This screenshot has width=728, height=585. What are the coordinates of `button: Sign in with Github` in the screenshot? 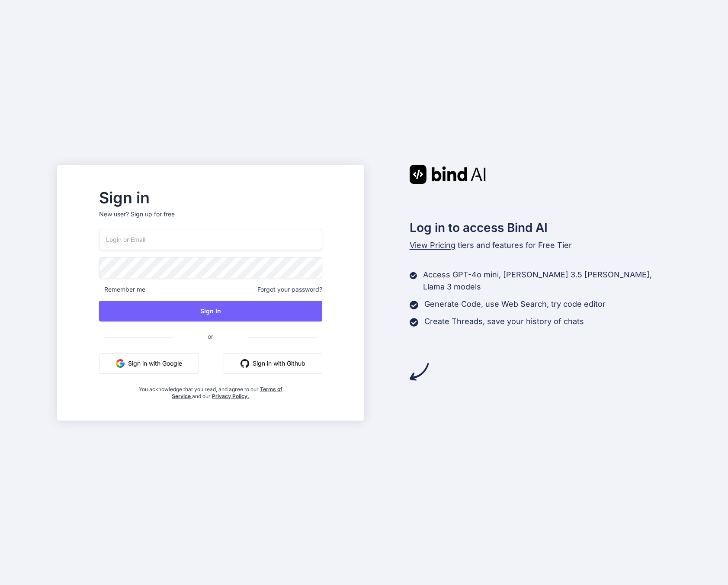 It's located at (273, 364).